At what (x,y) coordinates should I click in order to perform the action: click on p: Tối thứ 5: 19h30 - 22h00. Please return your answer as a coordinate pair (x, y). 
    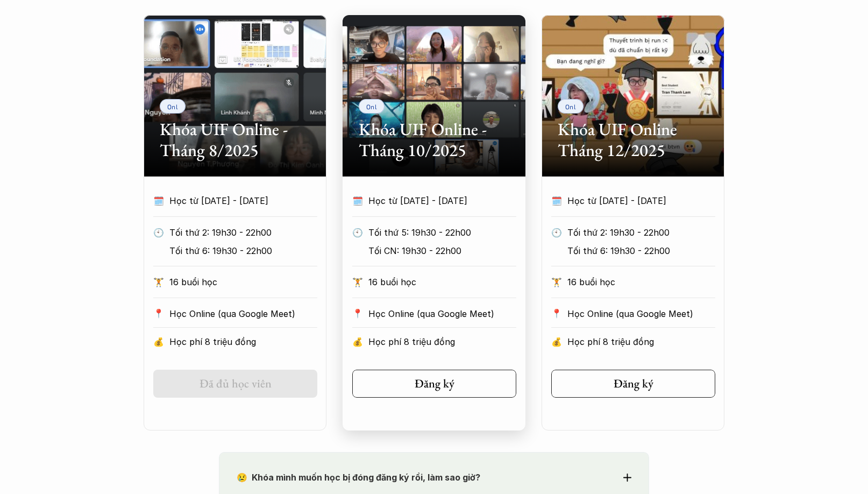
    Looking at the image, I should click on (442, 233).